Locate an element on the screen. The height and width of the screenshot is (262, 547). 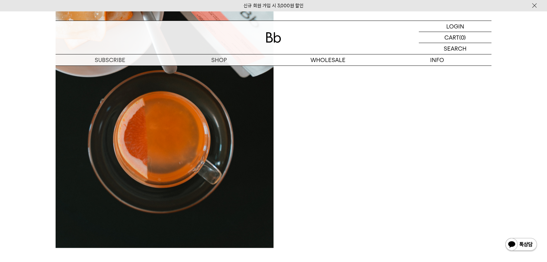
img: 로고 is located at coordinates (274, 37).